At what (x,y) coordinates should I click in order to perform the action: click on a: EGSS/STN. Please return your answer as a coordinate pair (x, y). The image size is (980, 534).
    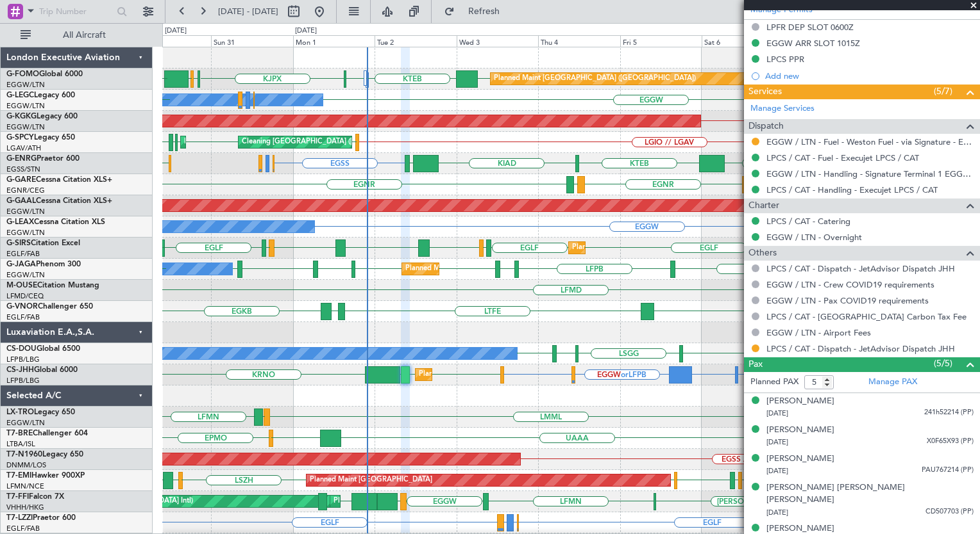
    Looking at the image, I should click on (23, 169).